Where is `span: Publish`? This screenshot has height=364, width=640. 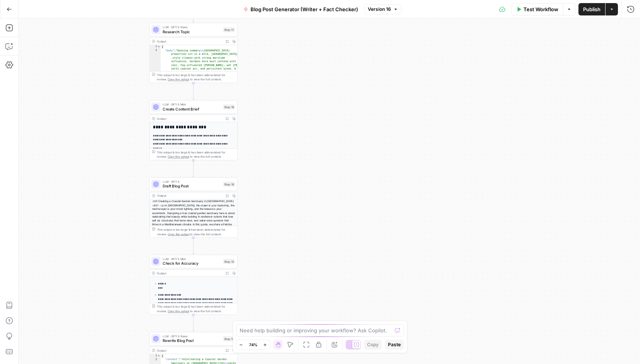
span: Publish is located at coordinates (592, 9).